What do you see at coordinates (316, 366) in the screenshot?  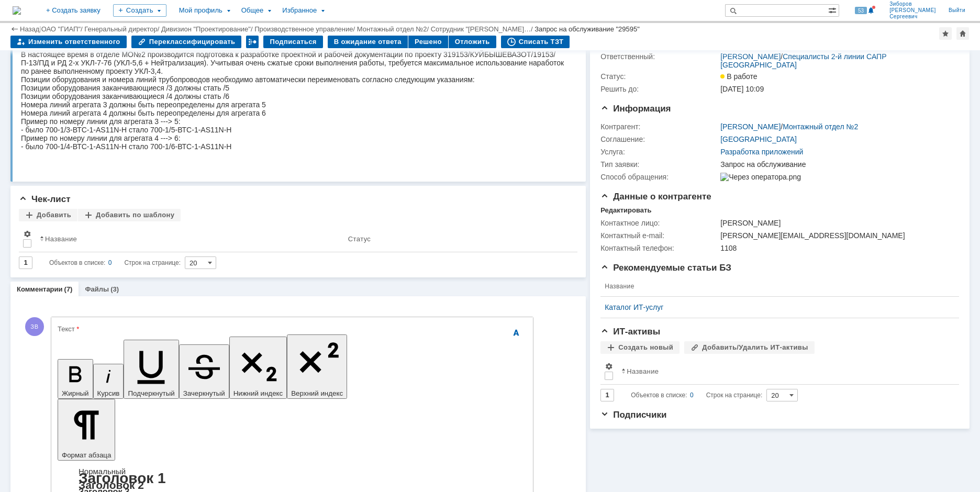 I see `button: Верхний индекс` at bounding box center [316, 366].